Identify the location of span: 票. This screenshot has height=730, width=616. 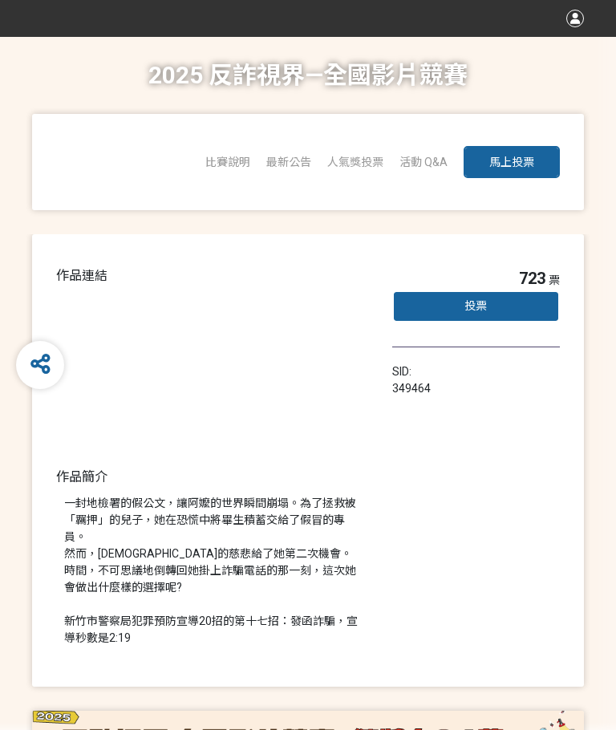
(554, 280).